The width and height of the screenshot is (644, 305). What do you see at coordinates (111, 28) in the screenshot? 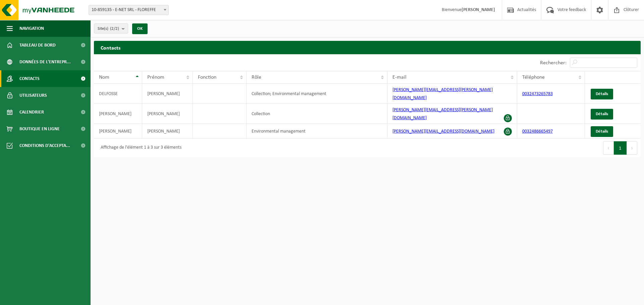
I see `button: Site(s)(2/2)` at bounding box center [111, 28].